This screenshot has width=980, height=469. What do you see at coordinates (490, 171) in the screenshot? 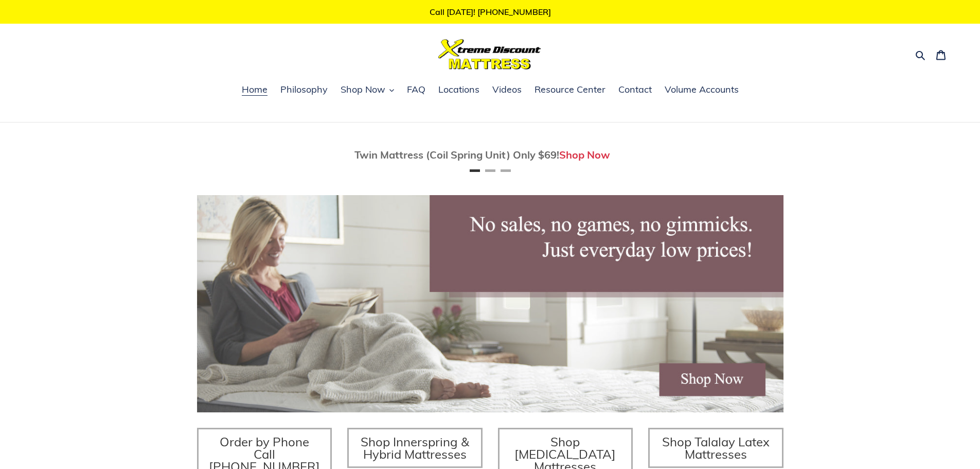
I see `button: Page 2` at bounding box center [490, 171].